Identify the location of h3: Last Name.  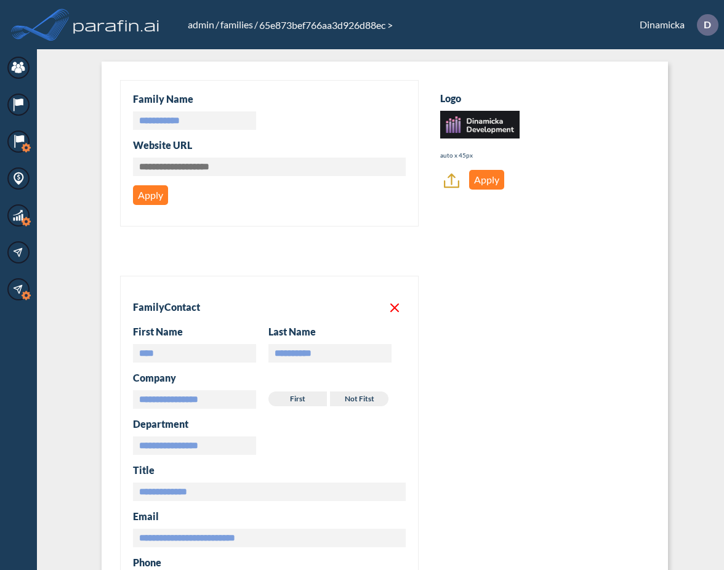
(336, 332).